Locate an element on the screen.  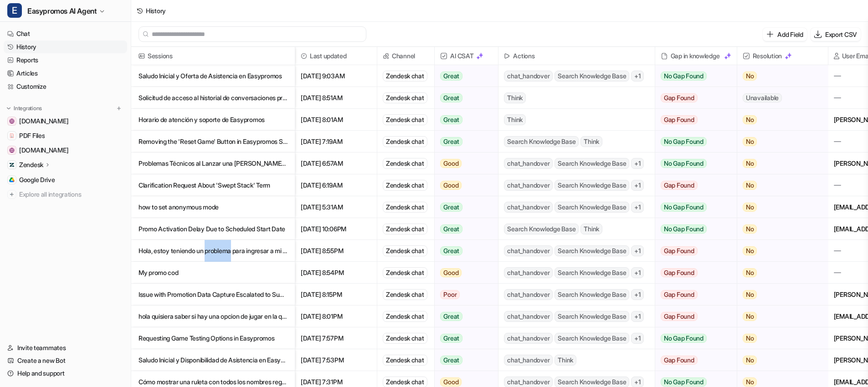
a: Create a new Bot is located at coordinates (65, 361).